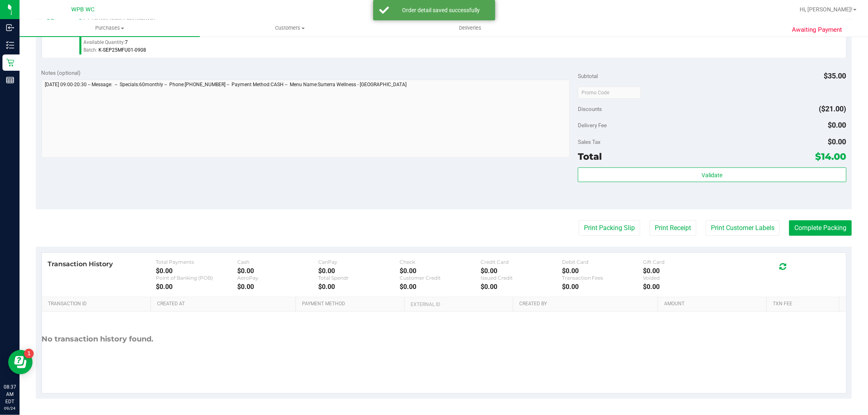 This screenshot has width=868, height=415. Describe the element at coordinates (458, 305) in the screenshot. I see `th: External ID` at that location.